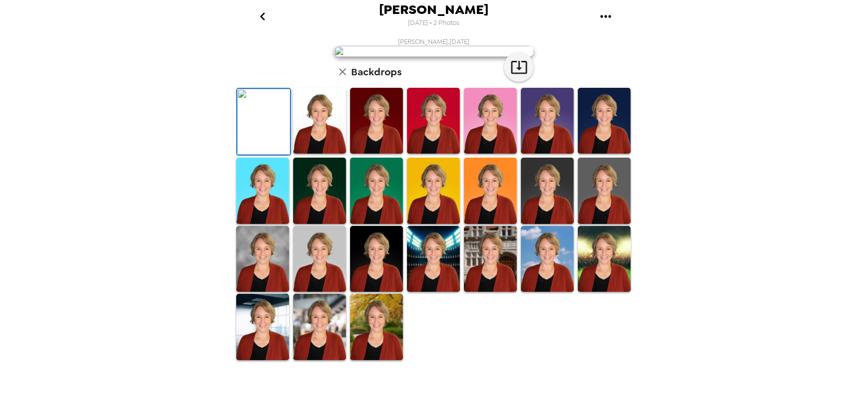  I want to click on img: user, so click(434, 51).